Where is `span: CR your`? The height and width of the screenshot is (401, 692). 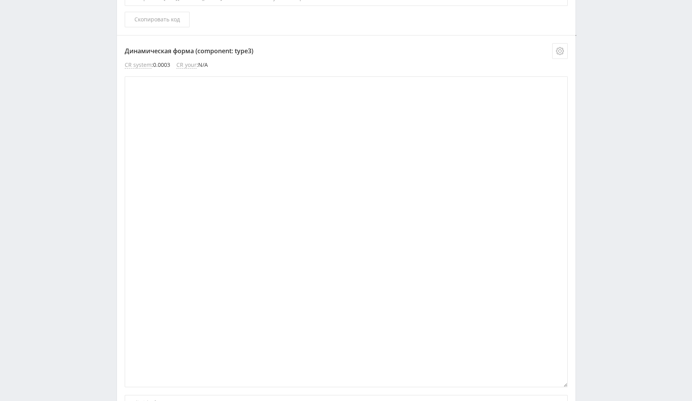 span: CR your is located at coordinates (187, 65).